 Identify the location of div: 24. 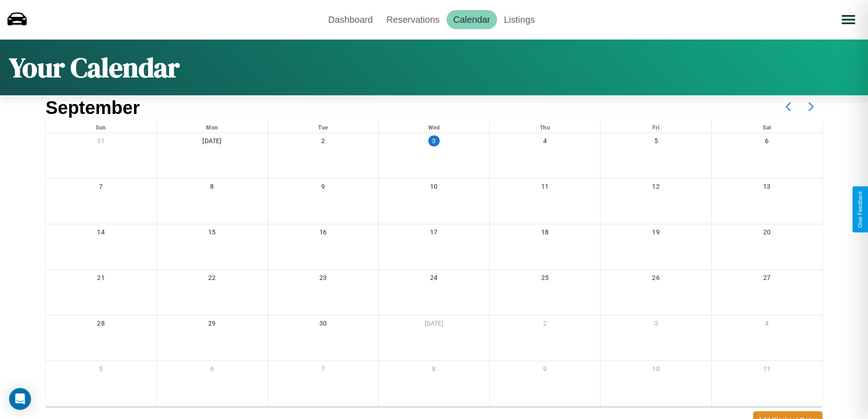
(434, 279).